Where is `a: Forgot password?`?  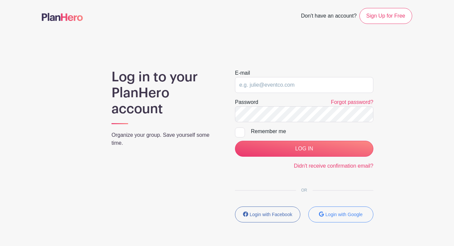
a: Forgot password? is located at coordinates (352, 102).